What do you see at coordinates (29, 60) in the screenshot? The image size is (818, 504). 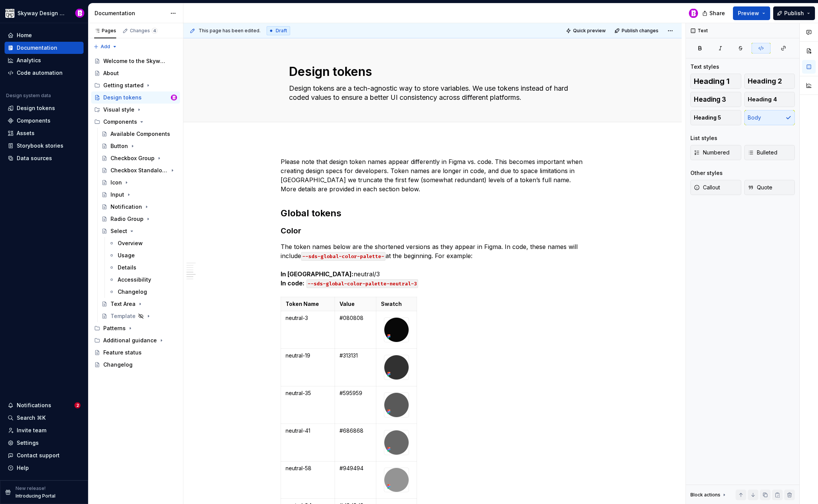 I see `div: Analytics` at bounding box center [29, 60].